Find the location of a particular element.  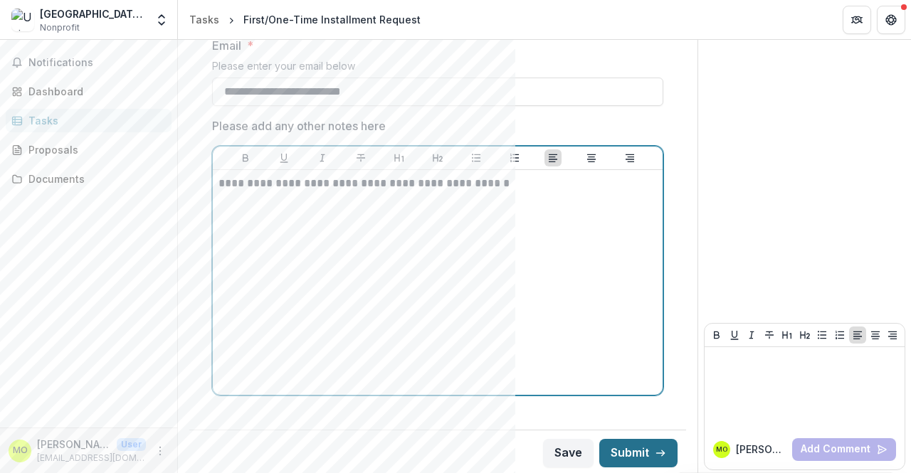

a: Documents is located at coordinates (88, 179).